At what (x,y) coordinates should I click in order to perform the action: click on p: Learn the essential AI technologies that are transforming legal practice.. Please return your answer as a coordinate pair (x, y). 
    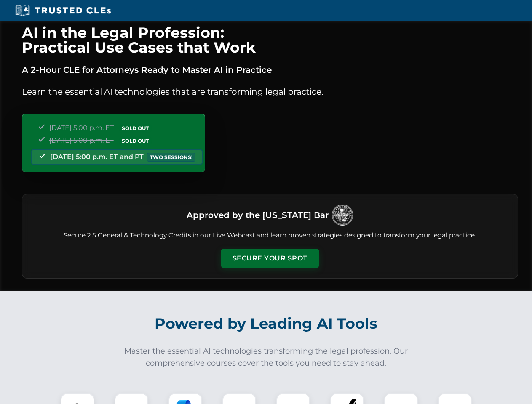
    Looking at the image, I should click on (270, 92).